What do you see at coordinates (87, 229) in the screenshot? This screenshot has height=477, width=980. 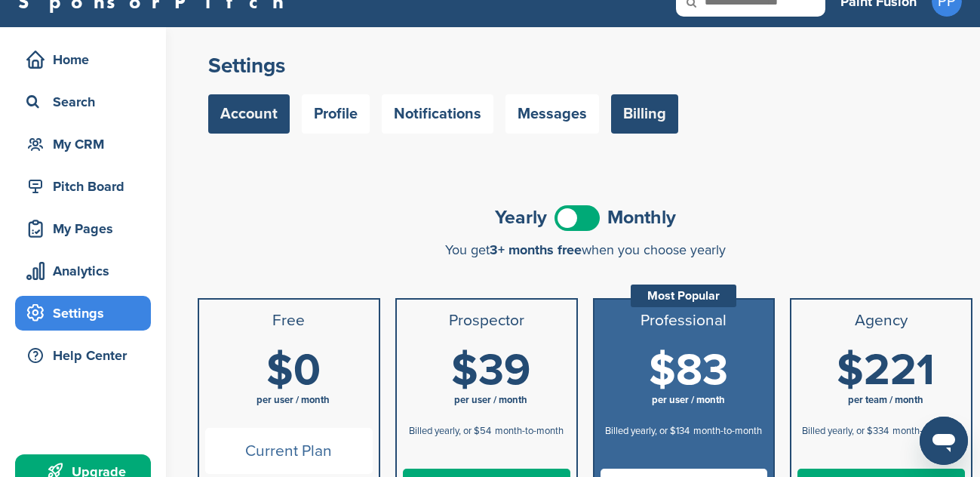 I see `div: My Pages` at bounding box center [87, 229].